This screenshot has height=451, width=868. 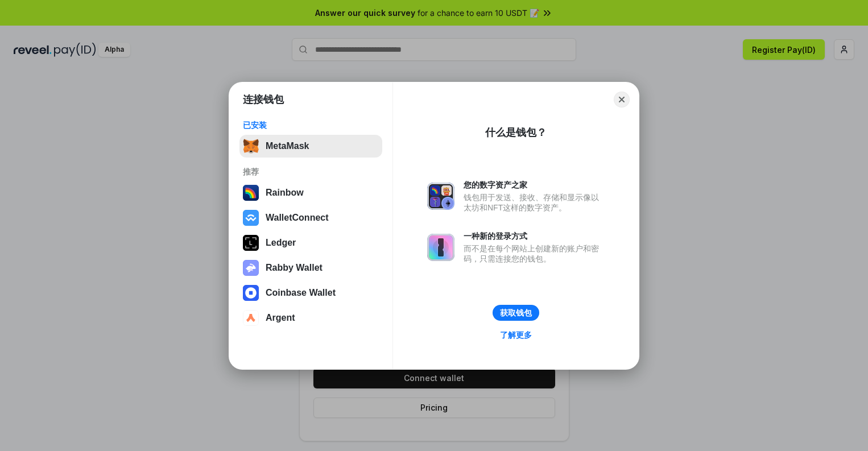 I want to click on button: 获取钱包, so click(x=516, y=313).